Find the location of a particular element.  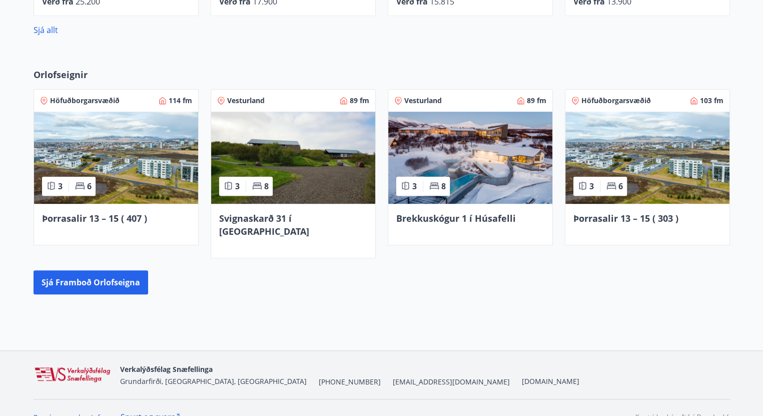

span: Orlofseignir is located at coordinates (61, 75).